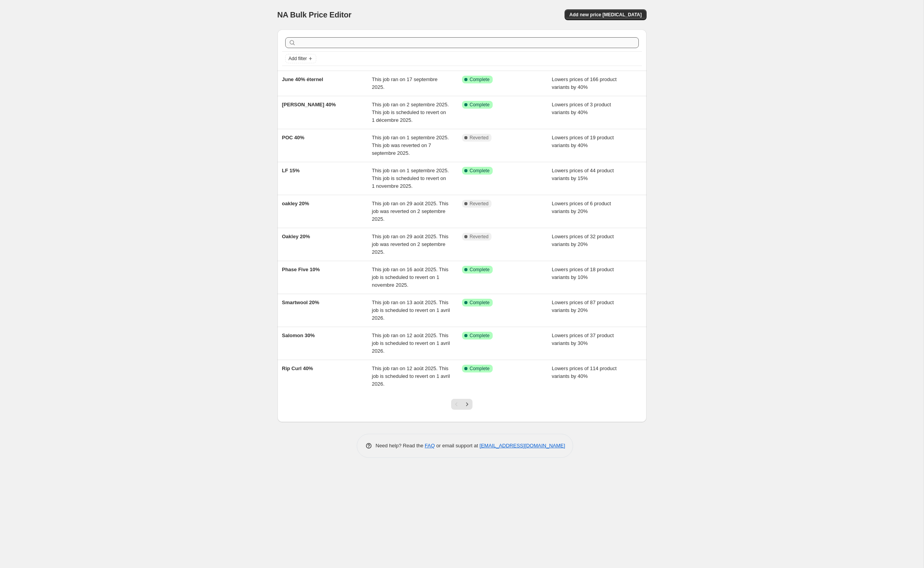 This screenshot has height=568, width=924. I want to click on span: oakley 20%, so click(296, 204).